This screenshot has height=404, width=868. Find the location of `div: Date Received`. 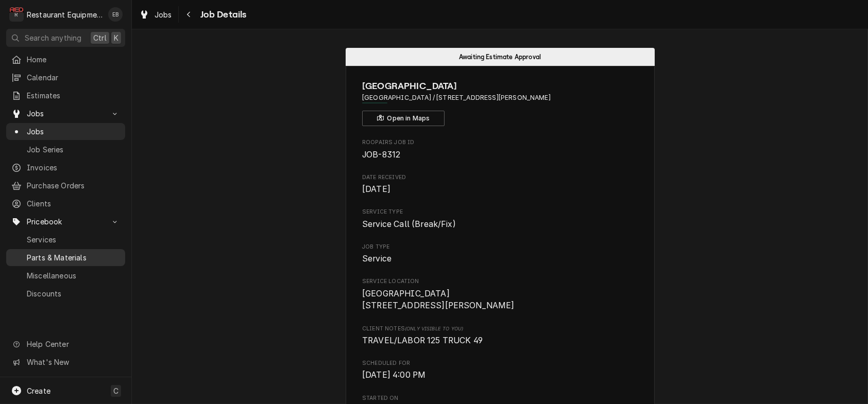

div: Date Received is located at coordinates (500, 184).